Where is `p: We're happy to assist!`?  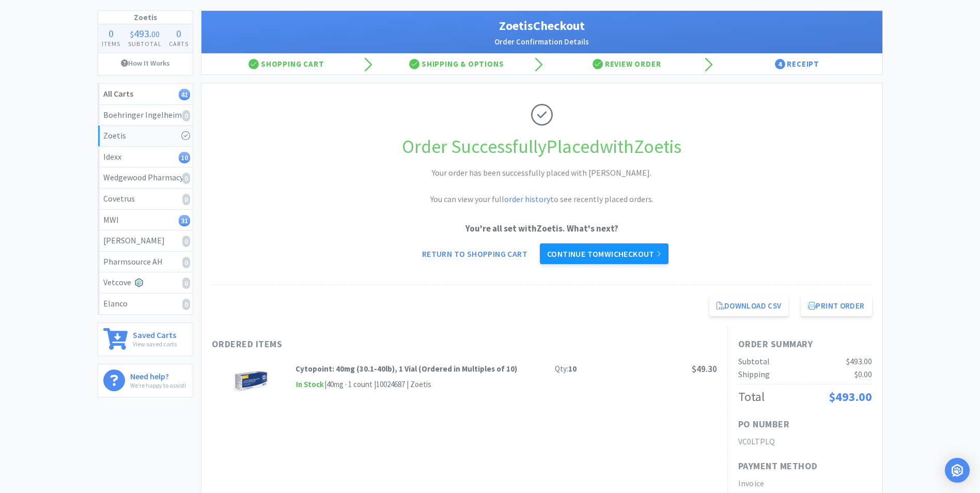 p: We're happy to assist! is located at coordinates (158, 385).